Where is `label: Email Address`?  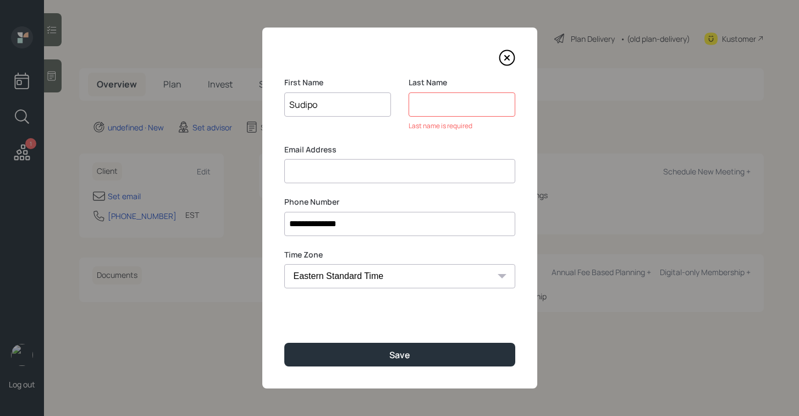
label: Email Address is located at coordinates (400, 150).